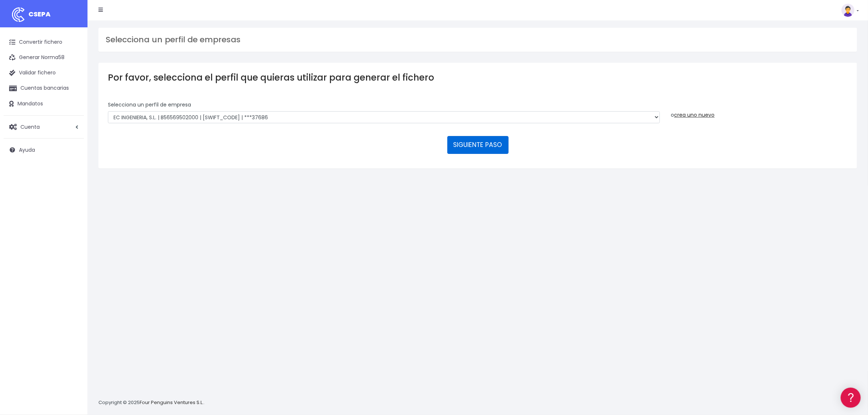  What do you see at coordinates (44, 104) in the screenshot?
I see `a: Mandatos` at bounding box center [44, 104].